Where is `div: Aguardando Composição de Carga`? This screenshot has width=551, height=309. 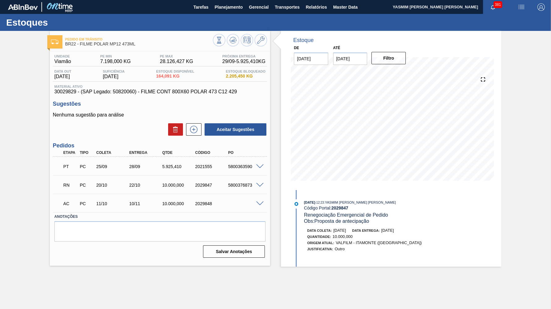
div: Aguardando Composição de Carga is located at coordinates (70, 204).